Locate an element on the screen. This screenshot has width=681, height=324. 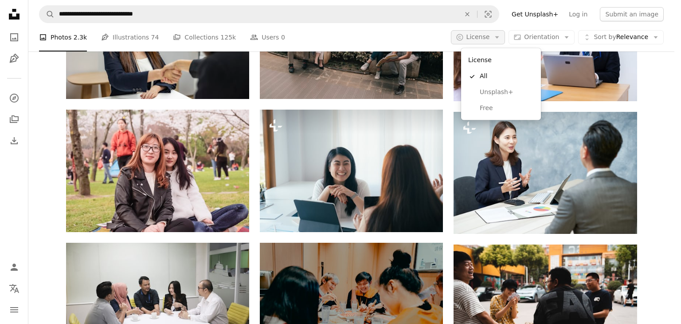
button: License is located at coordinates (478, 37).